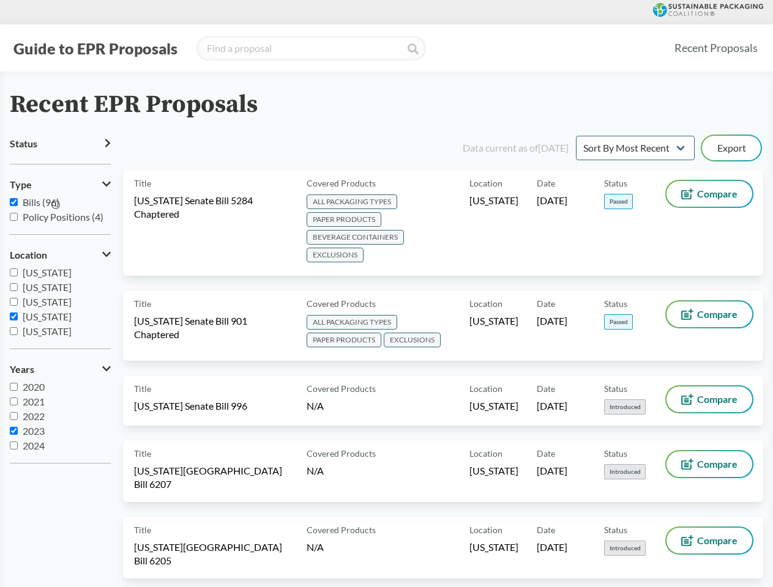 This screenshot has width=773, height=587. Describe the element at coordinates (13, 401) in the screenshot. I see `input: 2021` at that location.